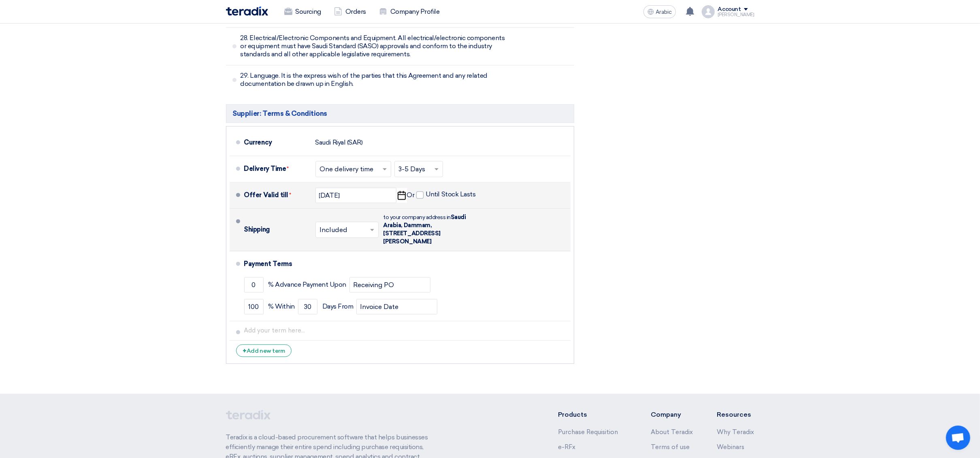 This screenshot has height=458, width=980. What do you see at coordinates (664, 12) in the screenshot?
I see `font: Arabic` at bounding box center [664, 12].